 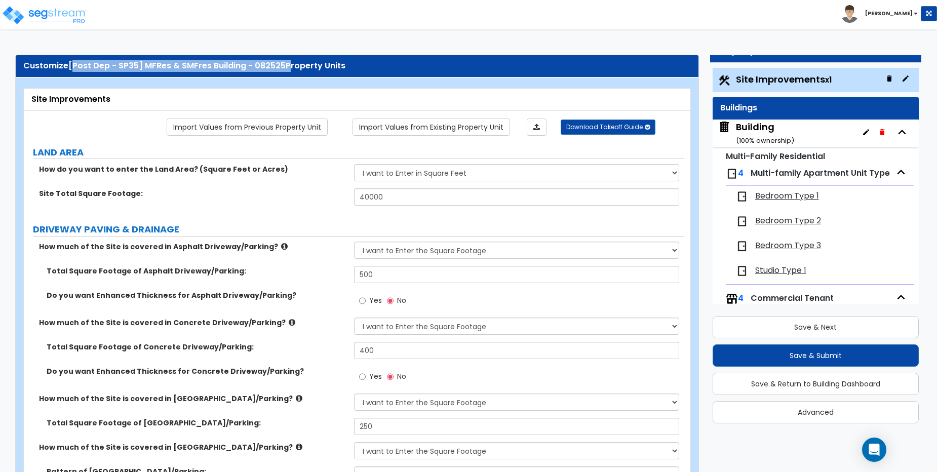 What do you see at coordinates (874, 450) in the screenshot?
I see `div: Open Intercom Messenger` at bounding box center [874, 450].